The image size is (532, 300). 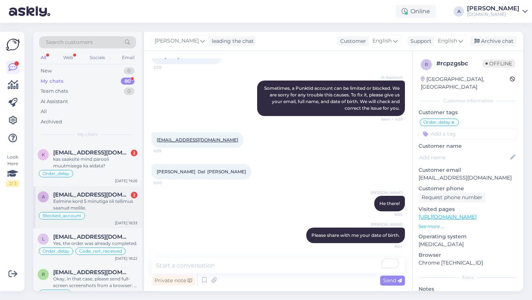 I want to click on span: renemelb@gmail.com, so click(x=92, y=272).